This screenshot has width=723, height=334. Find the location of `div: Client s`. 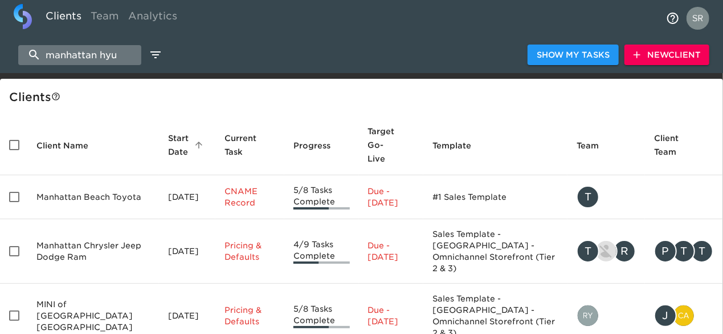

div: Client s is located at coordinates (364, 97).